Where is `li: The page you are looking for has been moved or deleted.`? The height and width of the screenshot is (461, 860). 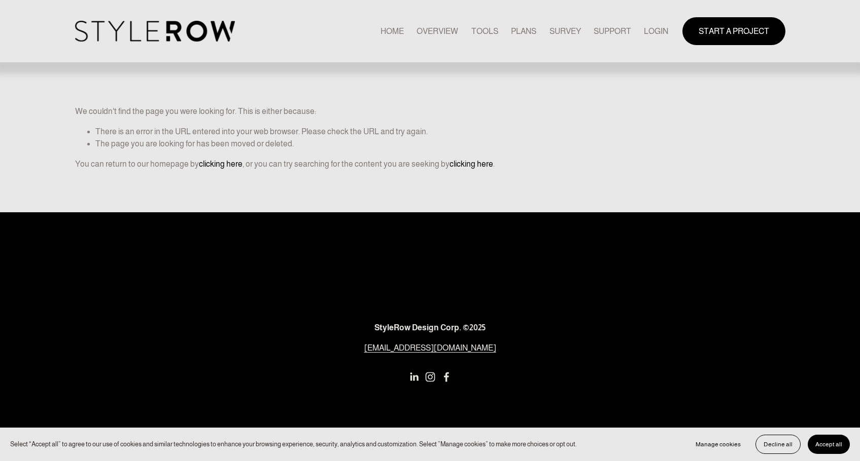
li: The page you are looking for has been moved or deleted. is located at coordinates (440, 144).